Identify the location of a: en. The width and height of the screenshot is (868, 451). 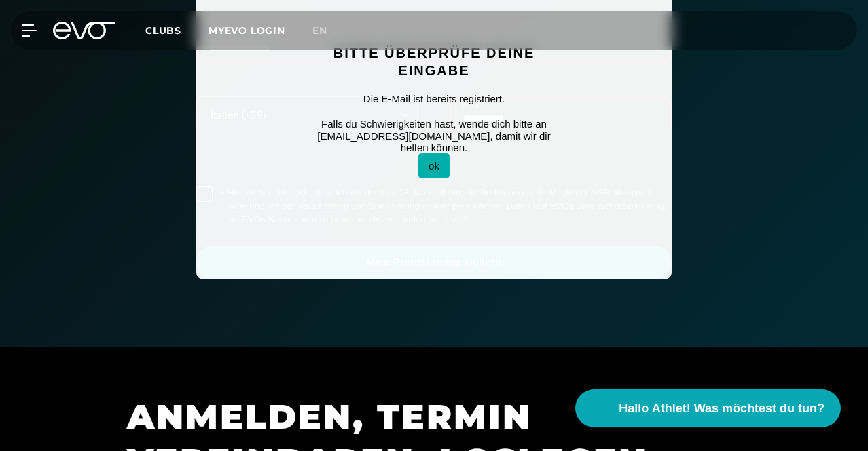
(328, 30).